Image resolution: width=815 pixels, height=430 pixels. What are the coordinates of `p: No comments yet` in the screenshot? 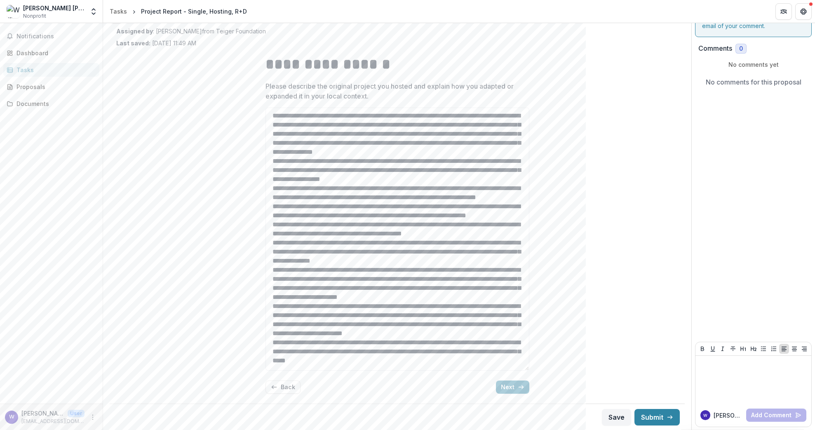 It's located at (754, 64).